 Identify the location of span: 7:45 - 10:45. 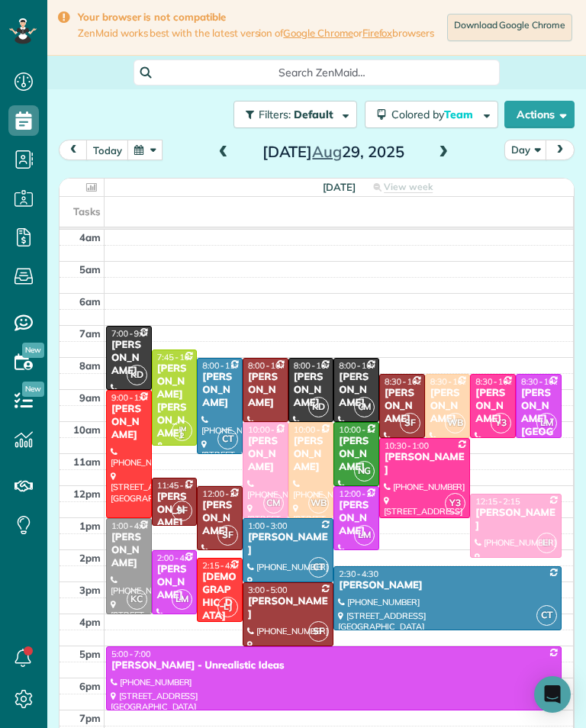
(179, 357).